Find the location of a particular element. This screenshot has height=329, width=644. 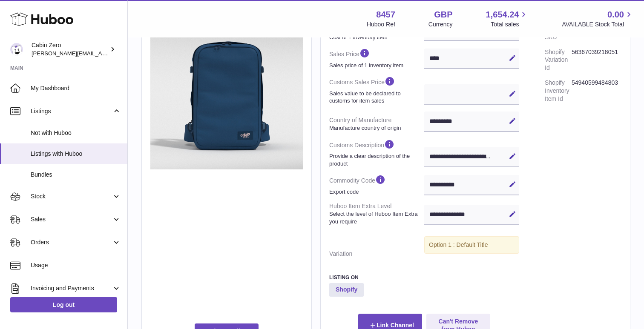

a: 1,654.24 Total sales is located at coordinates (507, 19).